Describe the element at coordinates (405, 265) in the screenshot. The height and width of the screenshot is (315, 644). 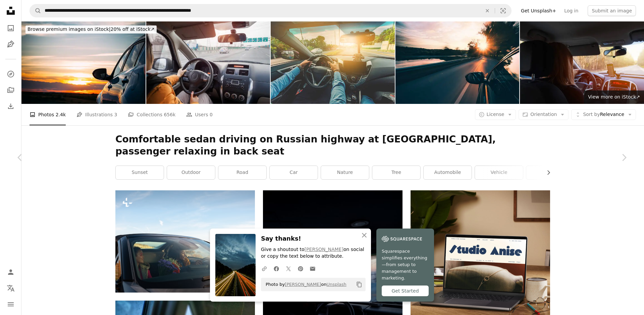
I see `span: Squarespace simplifies everything—from setup to management to marketing.` at that location.